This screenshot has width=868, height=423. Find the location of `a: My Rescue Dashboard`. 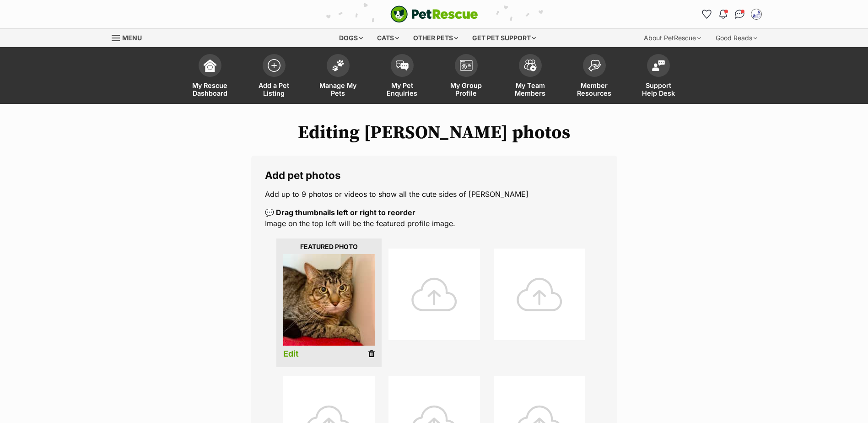

a: My Rescue Dashboard is located at coordinates (210, 77).